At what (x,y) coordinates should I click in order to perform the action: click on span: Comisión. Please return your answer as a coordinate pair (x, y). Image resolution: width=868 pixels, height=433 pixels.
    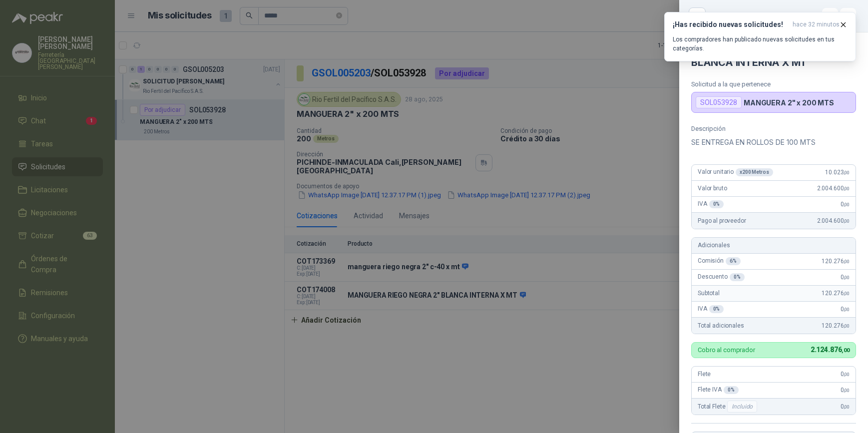
    Looking at the image, I should click on (720, 261).